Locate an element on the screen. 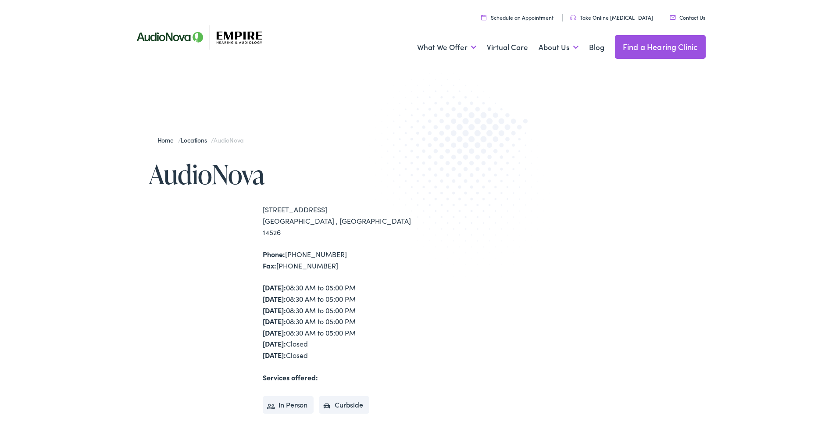  div: 08:30 AM to 05:00 PM 08:30 AM to 05:00 PM 08:30 AM to 05:00 PM 08:30 AM to 05:00 PM 08:30 AM to 0... is located at coordinates (340, 321).